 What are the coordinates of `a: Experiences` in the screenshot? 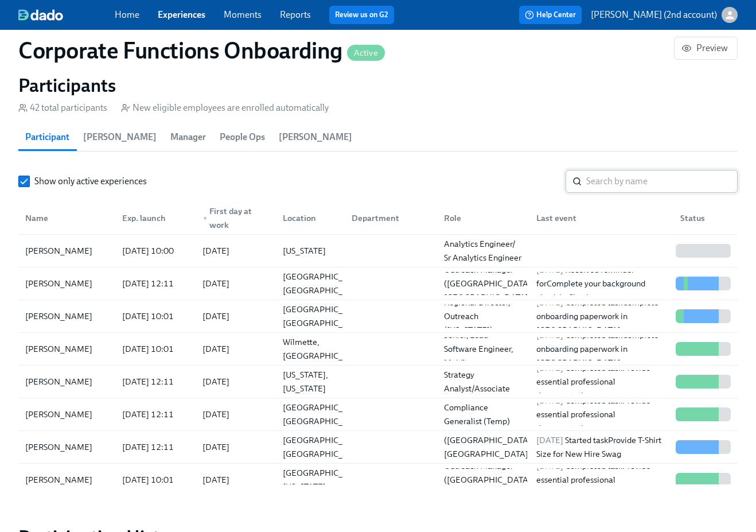 It's located at (181, 14).